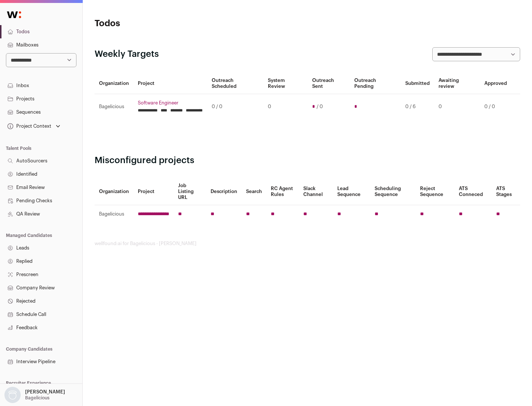 This screenshot has height=406, width=532. What do you see at coordinates (38, 398) in the screenshot?
I see `p: Bagelicious` at bounding box center [38, 398].